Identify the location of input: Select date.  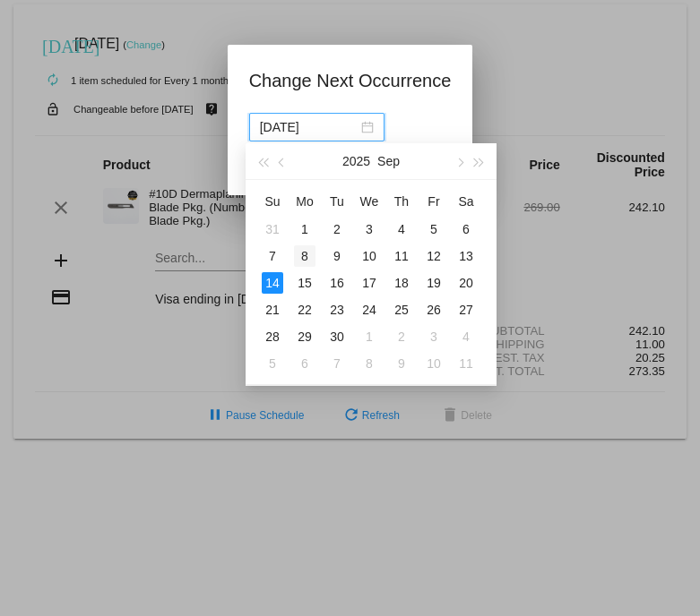
(308, 127).